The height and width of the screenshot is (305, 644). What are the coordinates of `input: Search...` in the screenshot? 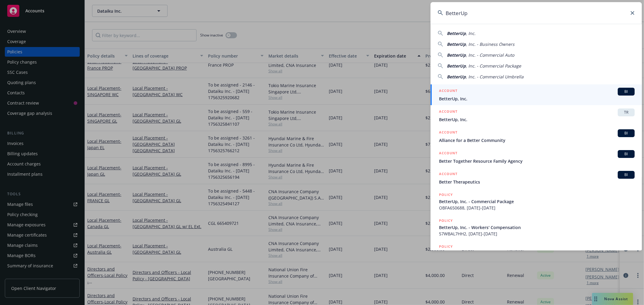 It's located at (536, 13).